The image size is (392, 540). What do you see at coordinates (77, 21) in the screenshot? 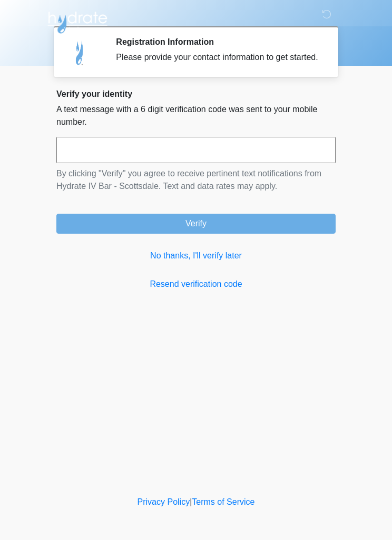
I see `img: Hydrate IV Bar - Scottsdale Logo` at bounding box center [77, 21].